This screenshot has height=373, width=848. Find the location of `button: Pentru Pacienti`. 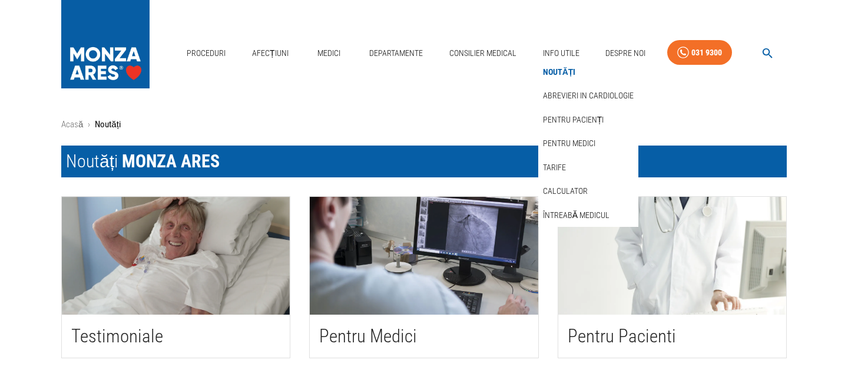

button: Pentru Pacienti is located at coordinates (672, 277).